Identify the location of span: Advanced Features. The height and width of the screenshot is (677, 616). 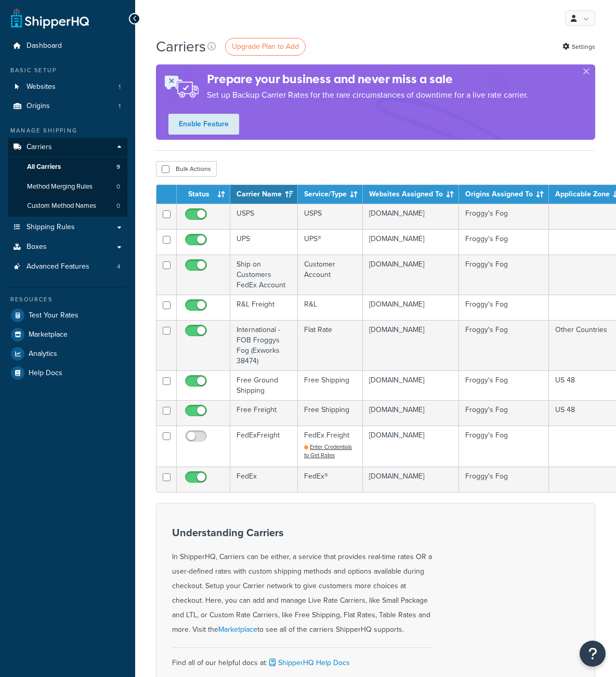
(58, 267).